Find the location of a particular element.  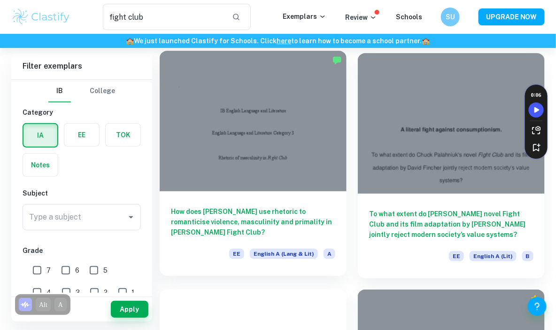

span: English A (Lang & Lit) is located at coordinates (284, 254).